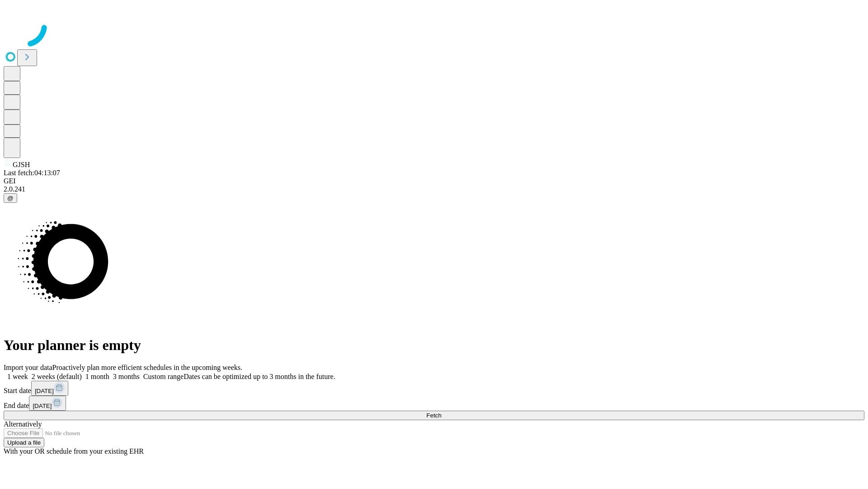 The height and width of the screenshot is (489, 868). What do you see at coordinates (32, 172) in the screenshot?
I see `span: Last fetch: 04:13:07` at bounding box center [32, 172].